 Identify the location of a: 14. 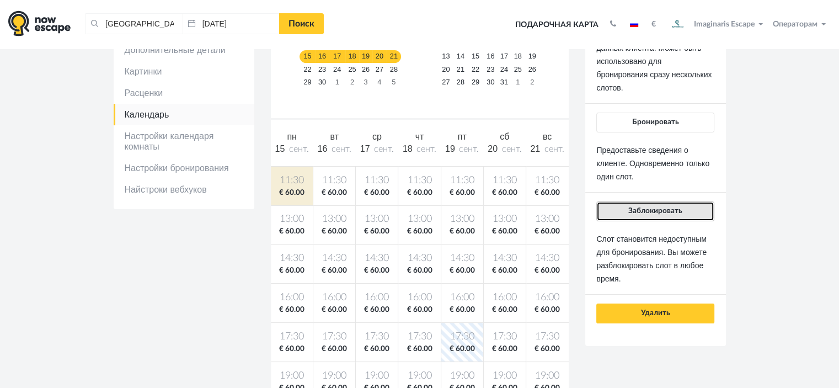
(460, 56).